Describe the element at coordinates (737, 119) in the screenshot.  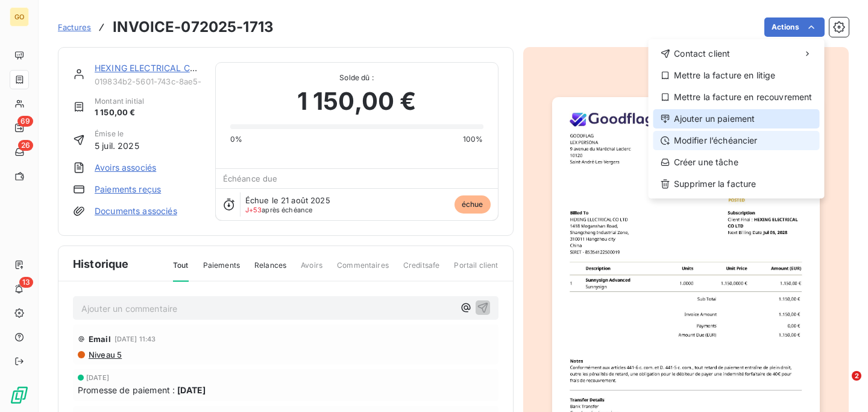
I see `div: Ajouter un paiement` at that location.